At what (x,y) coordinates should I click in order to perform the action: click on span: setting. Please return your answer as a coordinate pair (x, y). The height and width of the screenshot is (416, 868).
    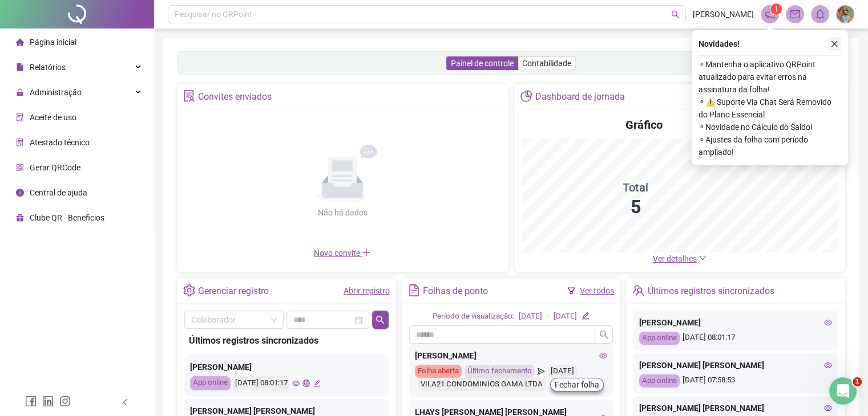
    Looking at the image, I should click on (189, 290).